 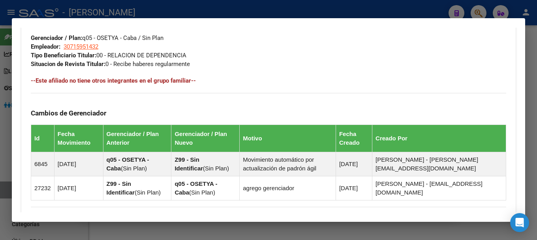 I want to click on h4: --Este afiliado no tiene otros integrantes en el grupo familiar--, so click(x=268, y=81).